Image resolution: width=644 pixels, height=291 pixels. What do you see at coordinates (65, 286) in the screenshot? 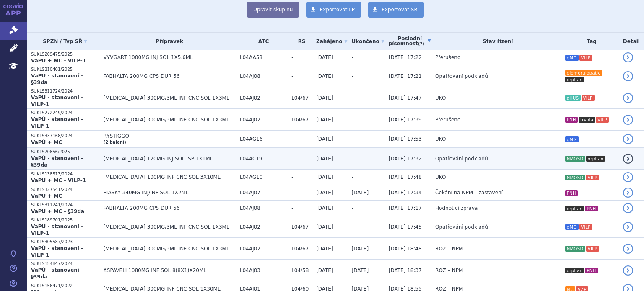
I see `p: SUKLS156471/2022` at bounding box center [65, 286].